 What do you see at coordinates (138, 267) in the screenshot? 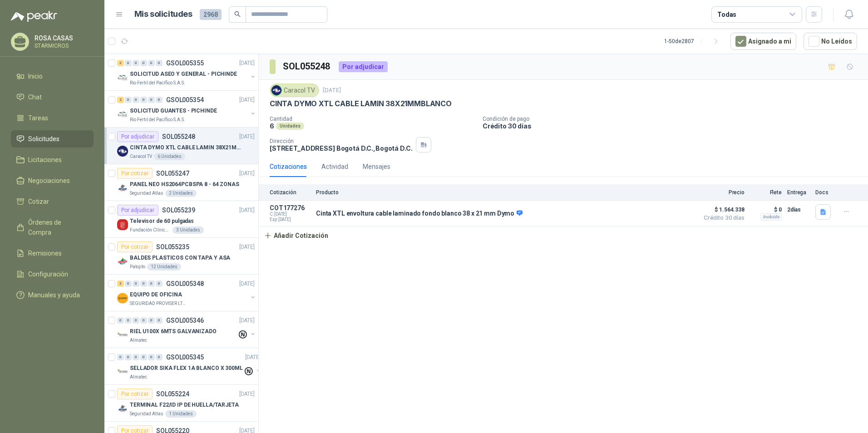
I see `p: Patojito` at bounding box center [138, 267].